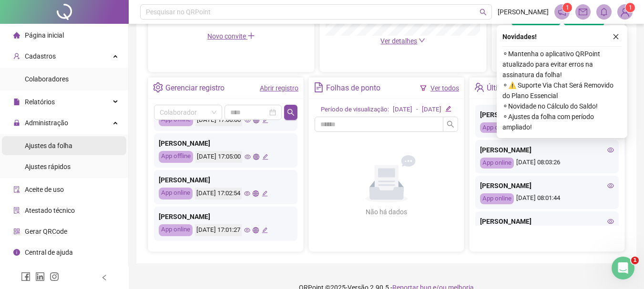  What do you see at coordinates (39, 102) in the screenshot?
I see `span: Relatórios` at bounding box center [39, 102].